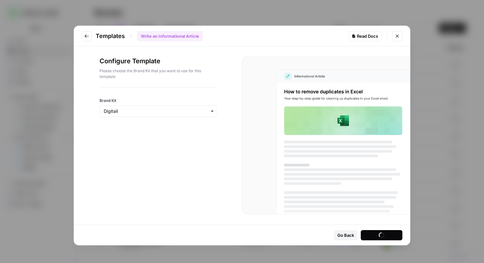  What do you see at coordinates (87, 36) in the screenshot?
I see `button: Go to previous step` at bounding box center [87, 36].